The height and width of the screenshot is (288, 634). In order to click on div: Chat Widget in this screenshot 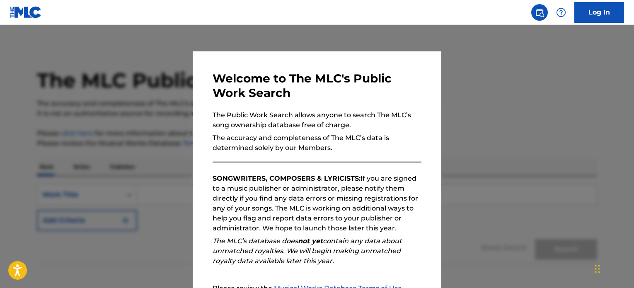, I will do `click(613, 268)`.